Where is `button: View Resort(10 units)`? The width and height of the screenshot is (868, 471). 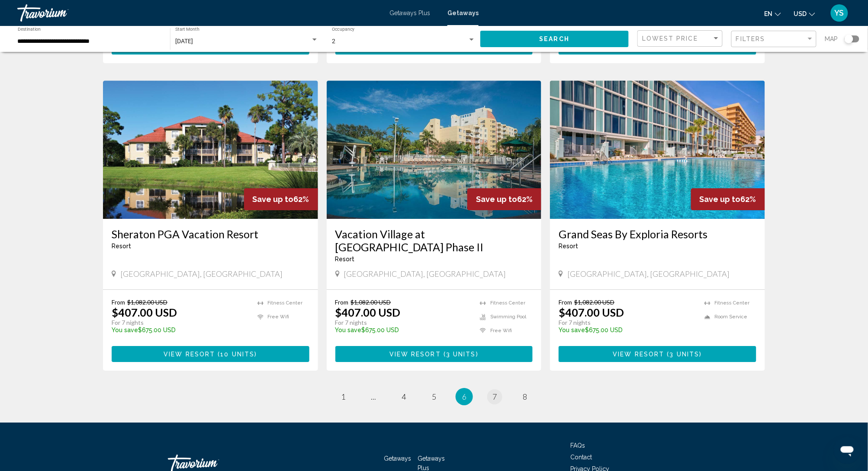
button: View Resort(10 units) is located at coordinates (210, 353).